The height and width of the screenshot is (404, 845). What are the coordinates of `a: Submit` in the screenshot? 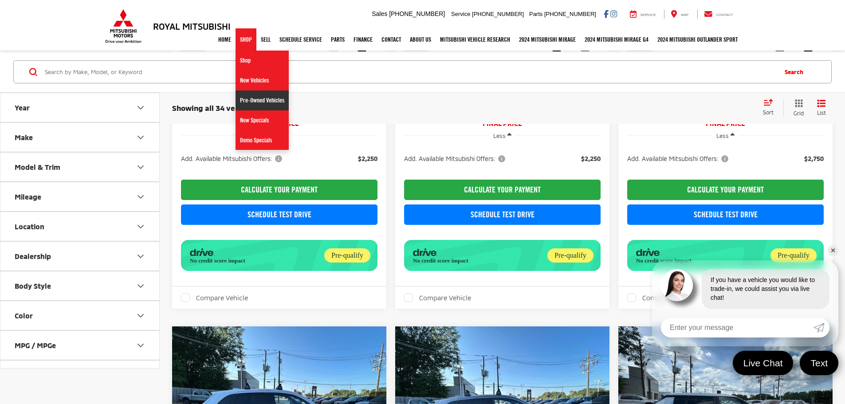 It's located at (822, 328).